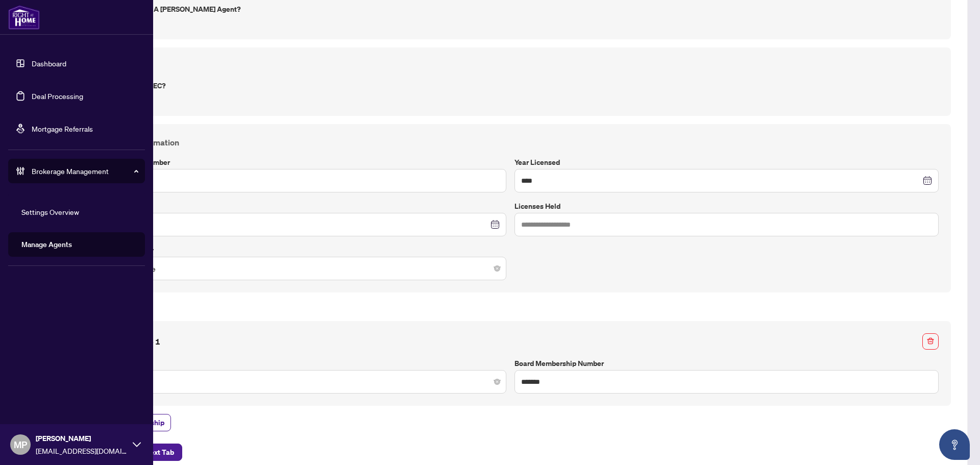 This screenshot has height=465, width=980. I want to click on span: MP, so click(21, 444).